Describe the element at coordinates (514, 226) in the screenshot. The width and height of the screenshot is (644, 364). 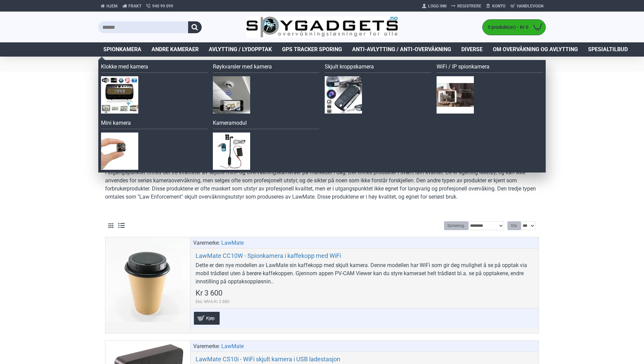
I see `label: Vis:` at that location.